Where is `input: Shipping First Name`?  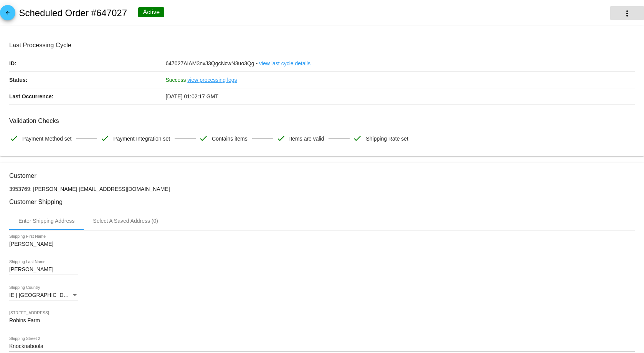
input: Shipping First Name is located at coordinates (44, 244).